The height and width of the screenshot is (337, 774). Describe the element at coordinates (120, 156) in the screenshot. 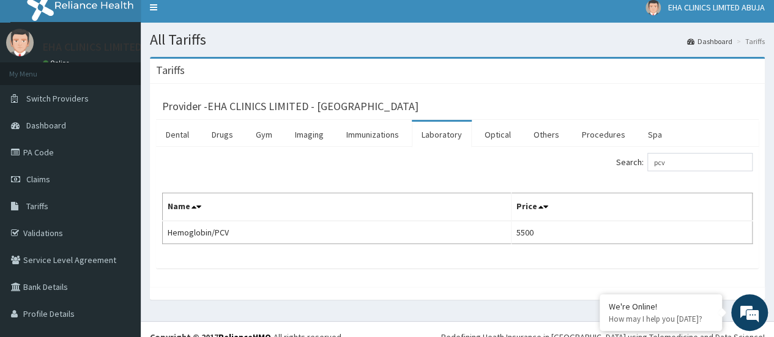

I see `span: We're online!` at that location.